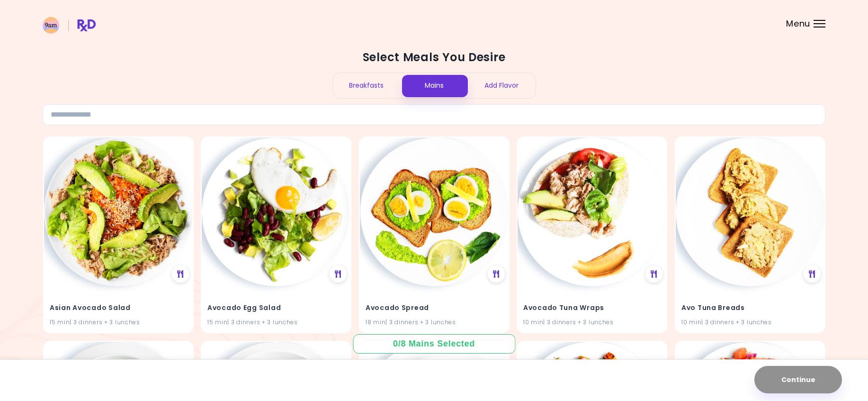 The height and width of the screenshot is (401, 868). What do you see at coordinates (118, 308) in the screenshot?
I see `h4: Asian Avocado Salad` at bounding box center [118, 308].